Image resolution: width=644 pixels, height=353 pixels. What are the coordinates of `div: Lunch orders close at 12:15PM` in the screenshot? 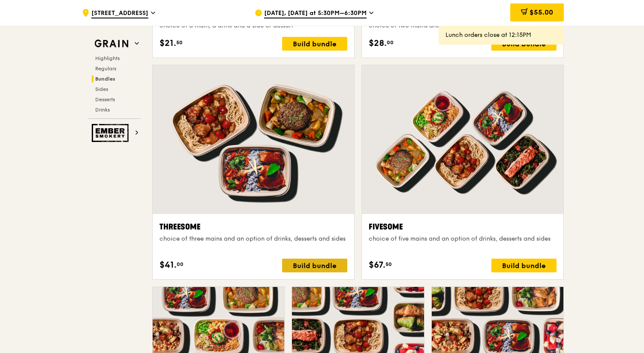 It's located at (501, 35).